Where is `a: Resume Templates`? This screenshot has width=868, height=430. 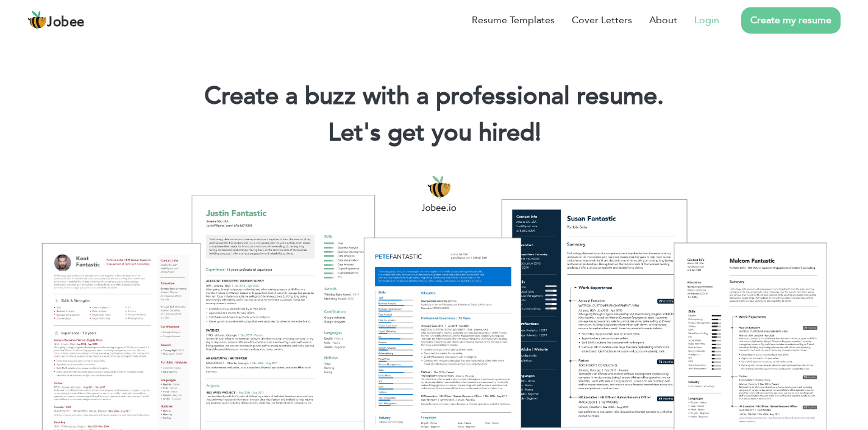
a: Resume Templates is located at coordinates (514, 20).